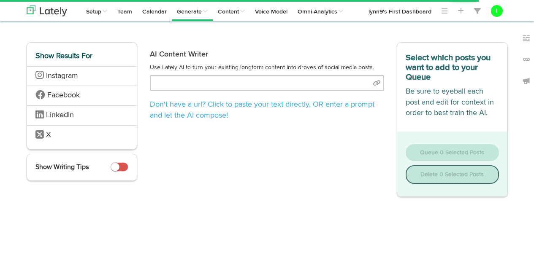 The image size is (534, 266). Describe the element at coordinates (262, 110) in the screenshot. I see `span: , OR enter a prompt and let the AI compose!` at that location.